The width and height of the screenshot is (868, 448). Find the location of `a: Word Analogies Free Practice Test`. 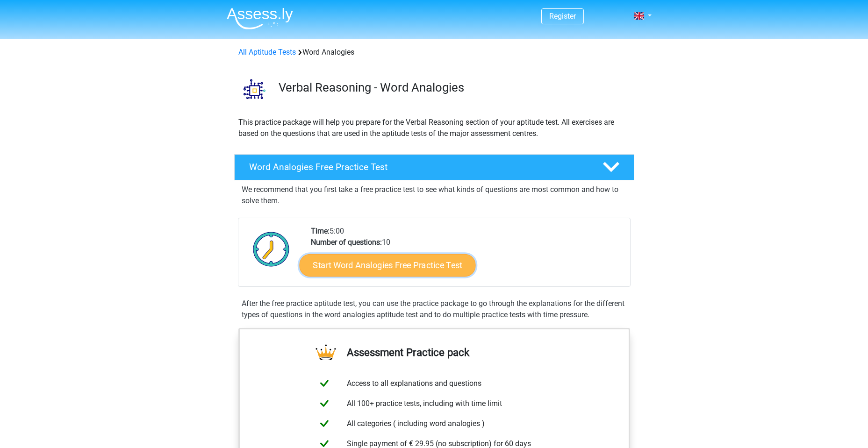

a: Word Analogies Free Practice Test is located at coordinates (434, 167).